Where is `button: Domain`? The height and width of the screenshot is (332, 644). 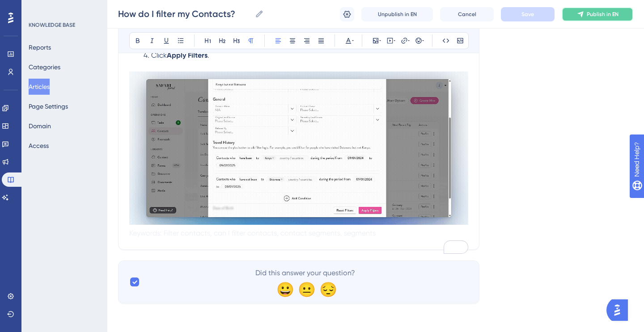
button: Domain is located at coordinates (40, 126).